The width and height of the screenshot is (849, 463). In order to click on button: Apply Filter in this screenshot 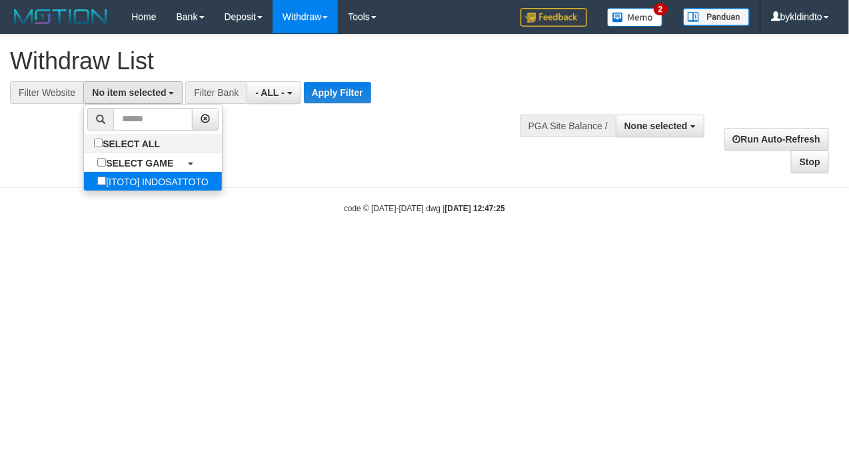, I will do `click(337, 93)`.